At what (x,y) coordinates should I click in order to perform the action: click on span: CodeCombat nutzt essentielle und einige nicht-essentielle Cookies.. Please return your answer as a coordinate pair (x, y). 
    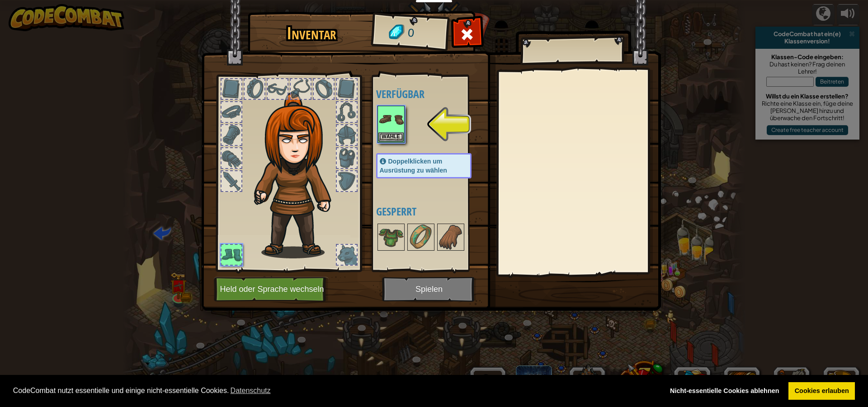
    Looking at the image, I should click on (335, 391).